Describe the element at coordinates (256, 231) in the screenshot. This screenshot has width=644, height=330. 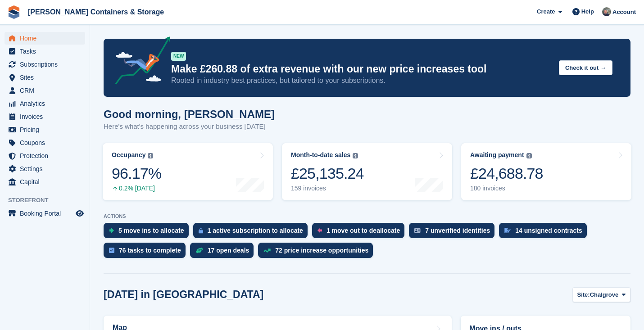
I see `div: 1 active subscription to allocate` at that location.